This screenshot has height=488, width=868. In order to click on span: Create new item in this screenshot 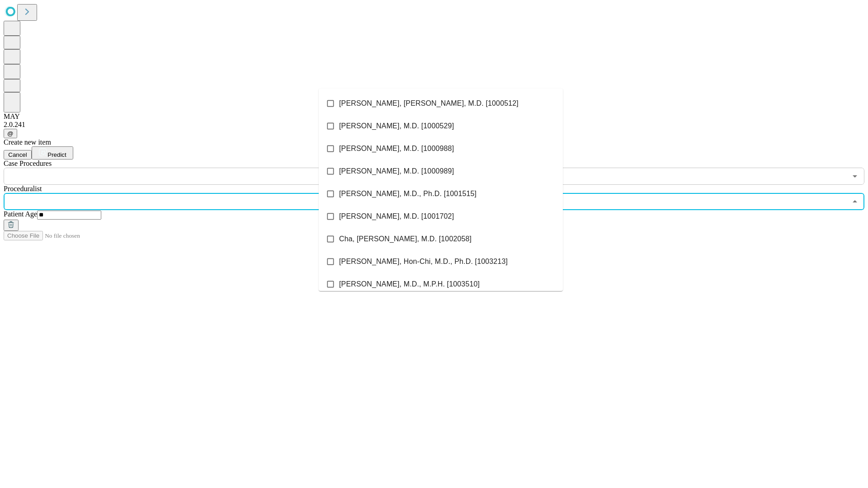, I will do `click(27, 142)`.